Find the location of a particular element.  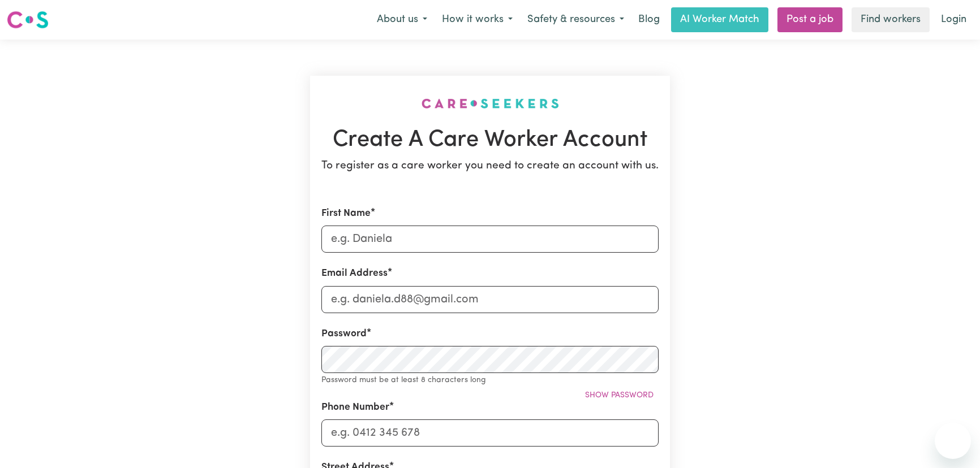

a: AI Worker Match is located at coordinates (719, 20).